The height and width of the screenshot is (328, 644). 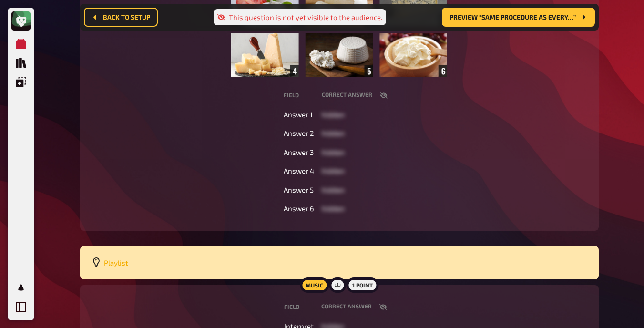 I want to click on td: Answer 6, so click(x=299, y=209).